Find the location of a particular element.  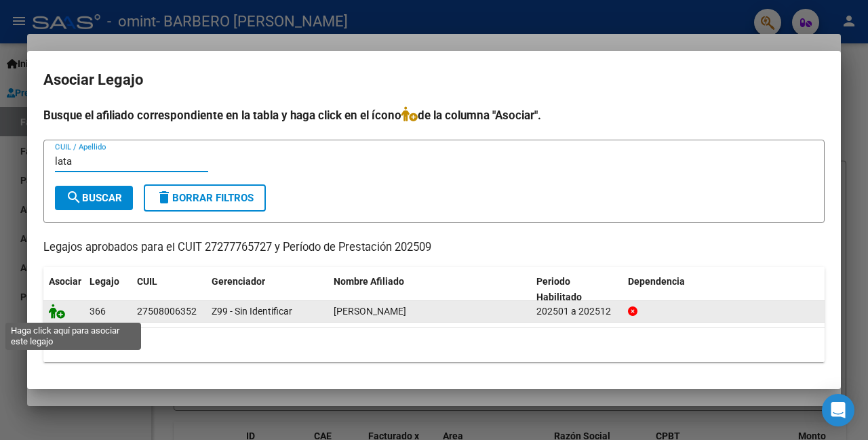

button: Buscar is located at coordinates (93, 198).